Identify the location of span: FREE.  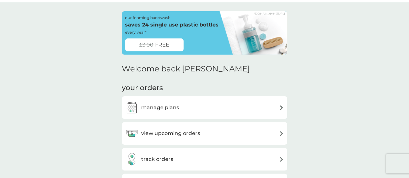
(162, 45).